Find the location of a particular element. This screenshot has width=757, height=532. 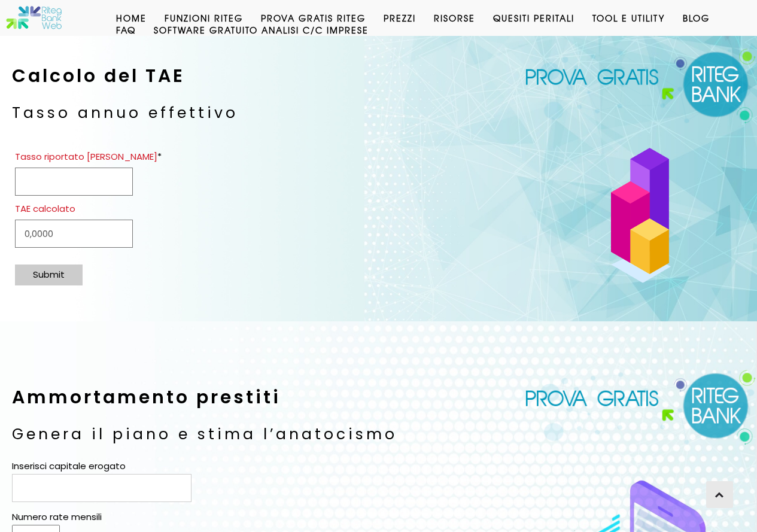

img: Software anatocismo e usura bancaria is located at coordinates (34, 18).